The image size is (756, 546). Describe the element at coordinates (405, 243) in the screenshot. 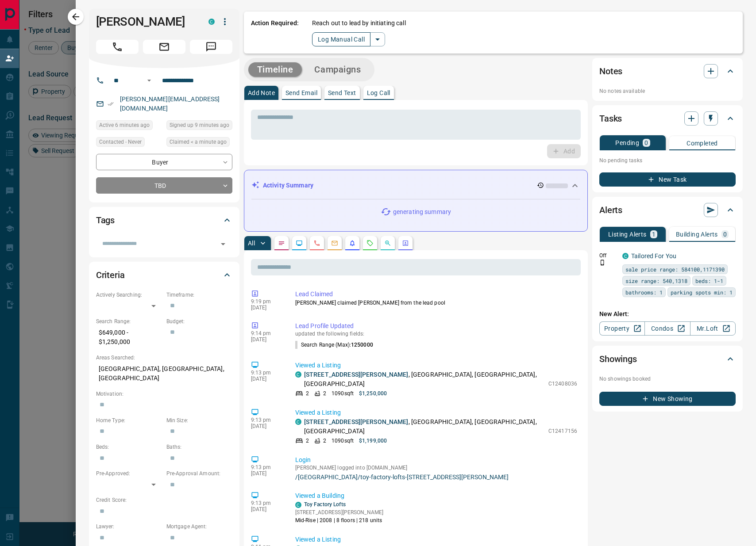

I see `svg: Agent Actions` at that location.